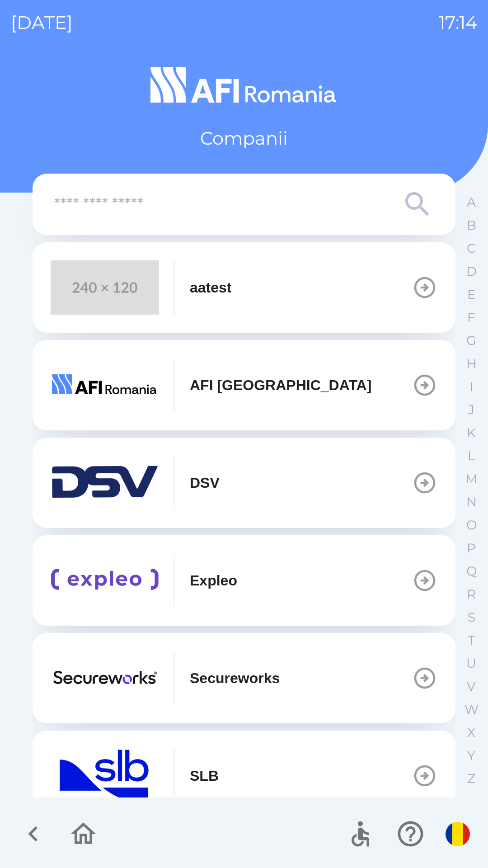 Image resolution: width=488 pixels, height=868 pixels. What do you see at coordinates (244, 85) in the screenshot?
I see `img: Logo` at bounding box center [244, 85].